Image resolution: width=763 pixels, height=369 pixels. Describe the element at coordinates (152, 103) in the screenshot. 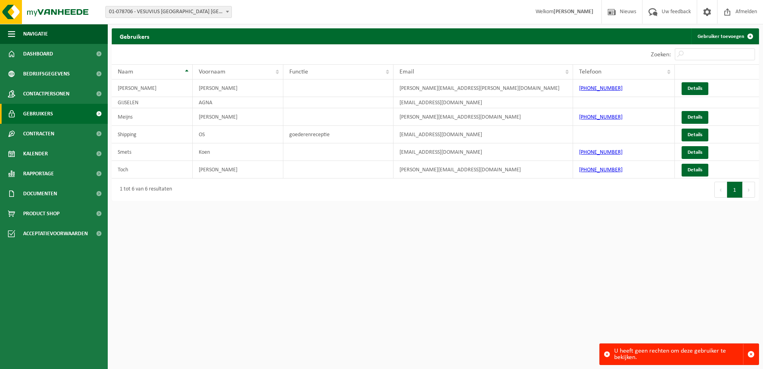

I see `td: GIJSELEN` at that location.